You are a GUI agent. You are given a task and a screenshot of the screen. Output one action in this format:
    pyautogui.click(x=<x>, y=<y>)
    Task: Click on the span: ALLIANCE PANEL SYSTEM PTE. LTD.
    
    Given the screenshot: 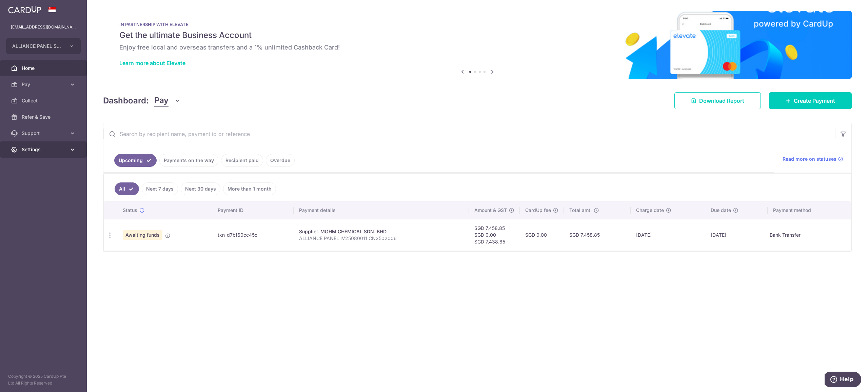 What is the action you would take?
    pyautogui.click(x=38, y=47)
    